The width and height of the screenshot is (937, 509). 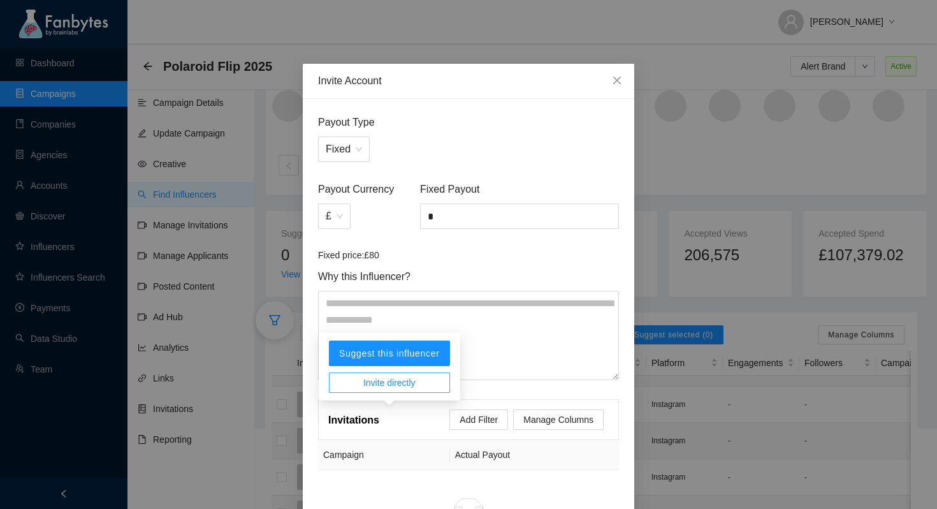 What do you see at coordinates (479, 420) in the screenshot?
I see `button: Add Filter` at bounding box center [479, 420].